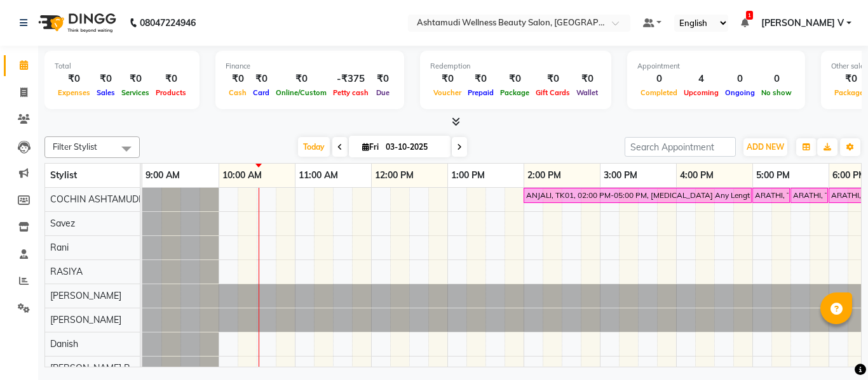 The width and height of the screenshot is (868, 380). I want to click on div: 4, so click(701, 79).